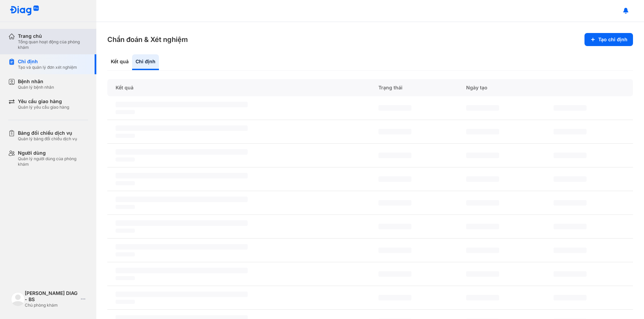  What do you see at coordinates (36, 87) in the screenshot?
I see `div: Quản lý bệnh nhân` at bounding box center [36, 87].